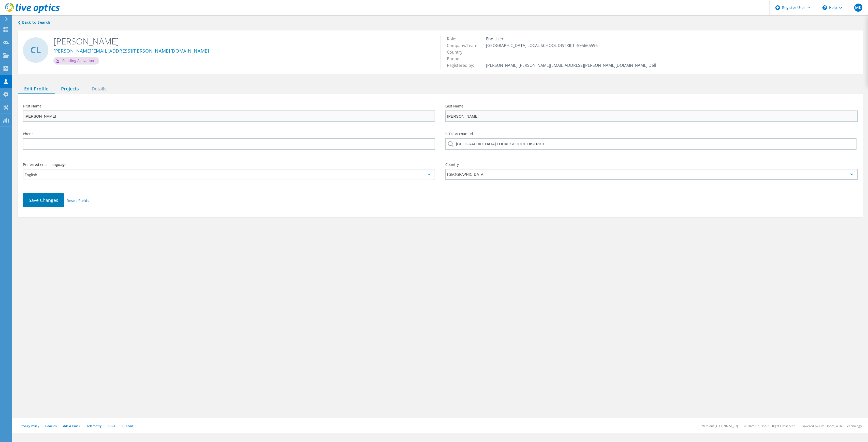  What do you see at coordinates (112, 426) in the screenshot?
I see `a: EULA` at bounding box center [112, 426].